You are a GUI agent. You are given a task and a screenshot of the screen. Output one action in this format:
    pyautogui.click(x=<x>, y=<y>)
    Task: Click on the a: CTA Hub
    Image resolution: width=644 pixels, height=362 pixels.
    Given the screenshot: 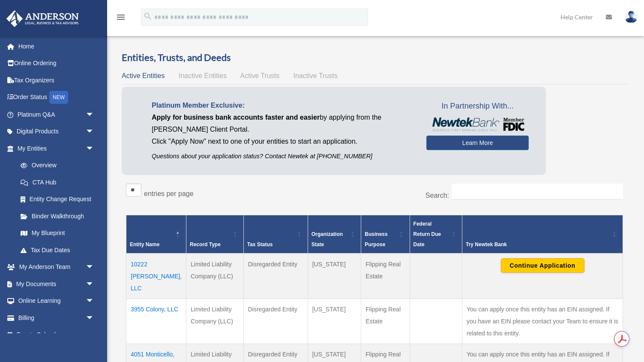 What is the action you would take?
    pyautogui.click(x=57, y=182)
    